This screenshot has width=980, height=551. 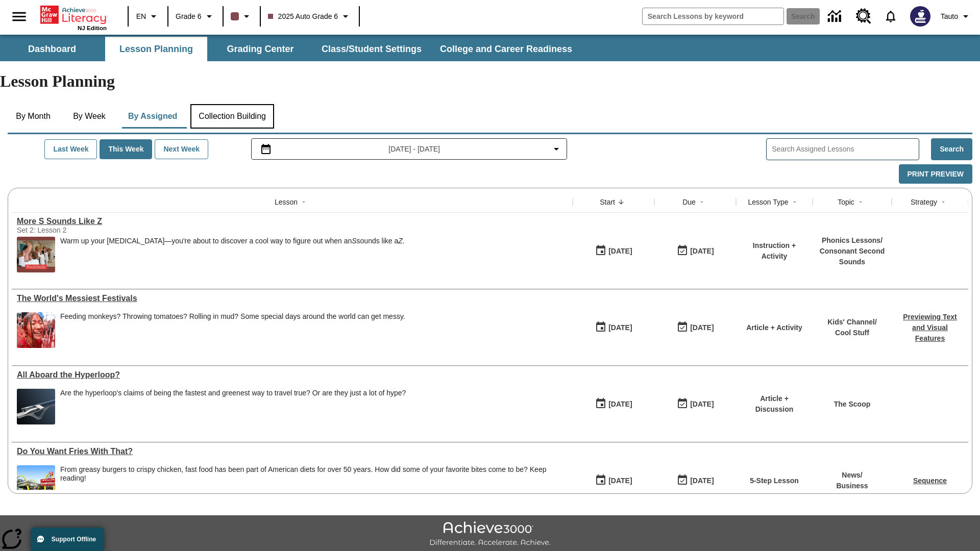 What do you see at coordinates (852, 475) in the screenshot?
I see `p: News /` at bounding box center [852, 475].